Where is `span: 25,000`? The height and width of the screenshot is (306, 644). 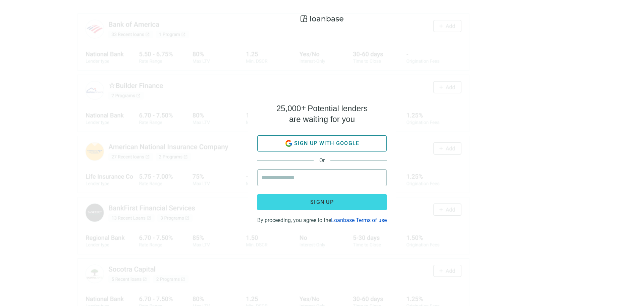 span: 25,000 is located at coordinates (288, 108).